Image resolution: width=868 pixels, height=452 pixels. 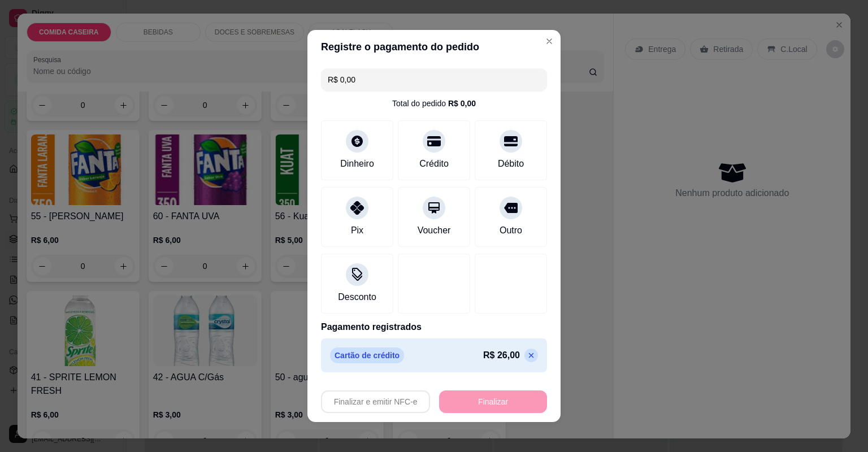 What do you see at coordinates (434, 103) in the screenshot?
I see `div: Total do pedido` at bounding box center [434, 103].